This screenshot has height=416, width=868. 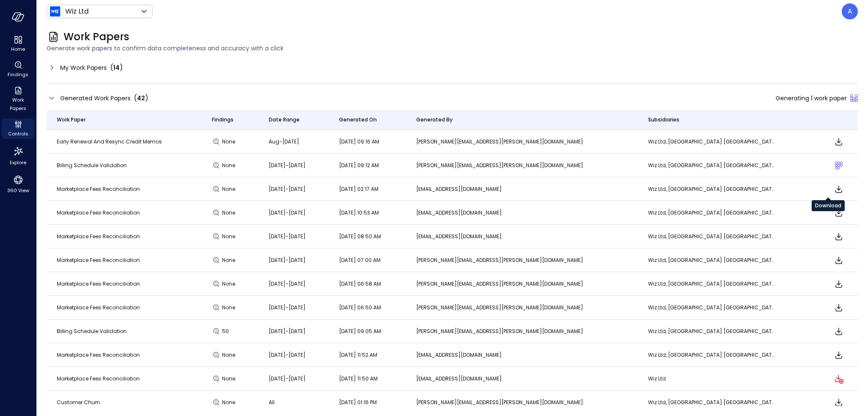 What do you see at coordinates (141, 98) in the screenshot?
I see `span: 42` at bounding box center [141, 98].